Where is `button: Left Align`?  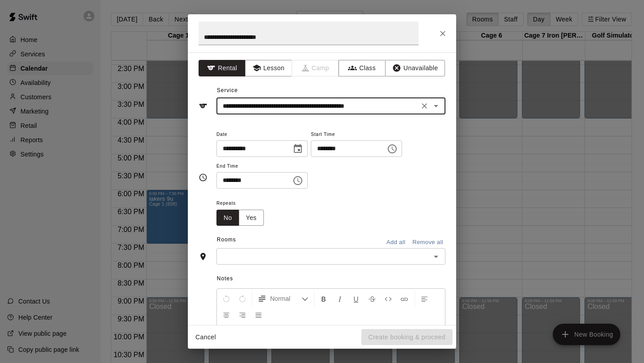 button: Left Align is located at coordinates (424, 298).